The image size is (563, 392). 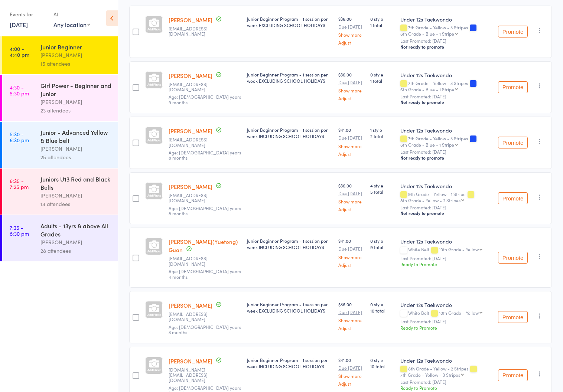 What do you see at coordinates (28, 14) in the screenshot?
I see `div: Events for` at bounding box center [28, 14].